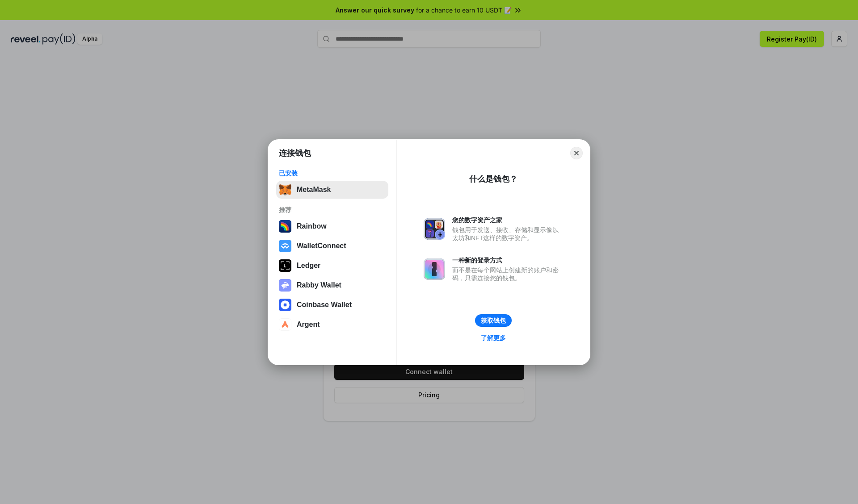  I want to click on div: Rabby Wallet, so click(319, 285).